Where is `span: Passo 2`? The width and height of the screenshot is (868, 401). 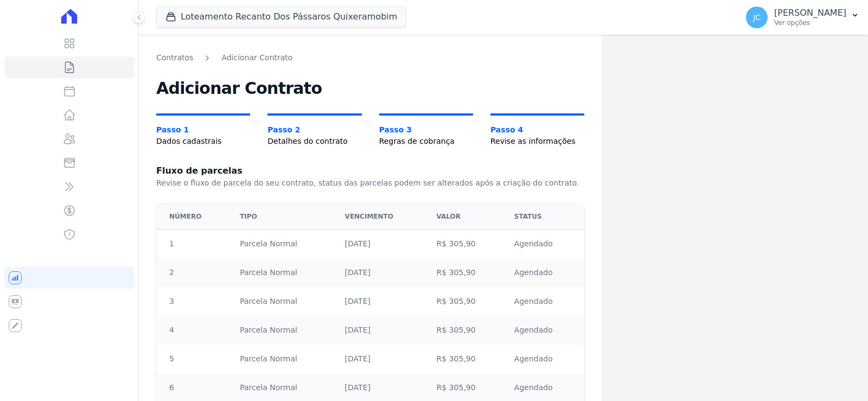
span: Passo 2 is located at coordinates (314, 130).